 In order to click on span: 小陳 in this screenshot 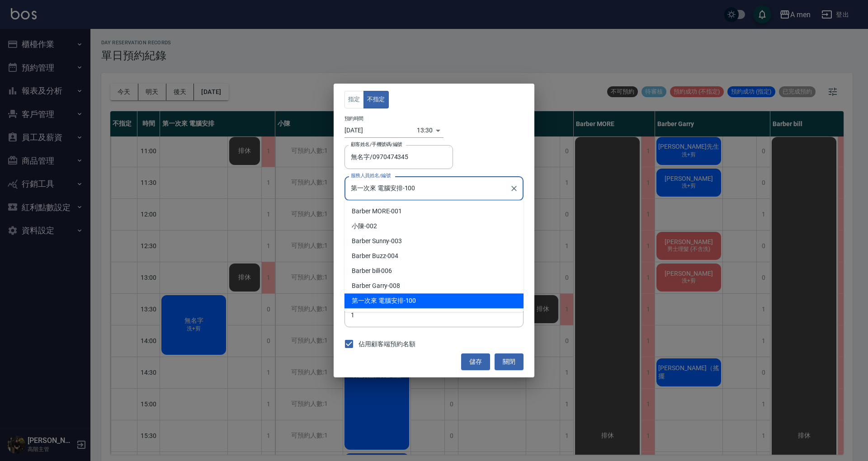, I will do `click(358, 226)`.